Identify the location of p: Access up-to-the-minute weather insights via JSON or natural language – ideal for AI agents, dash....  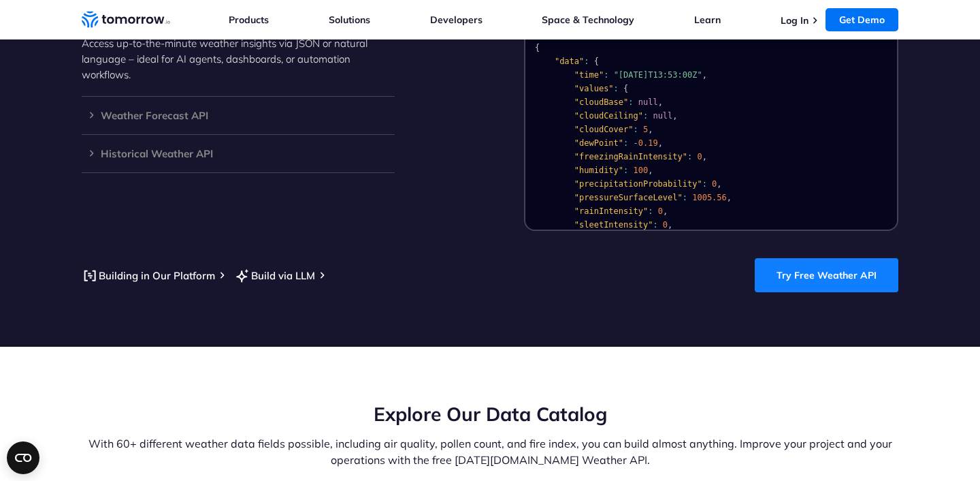
(238, 58).